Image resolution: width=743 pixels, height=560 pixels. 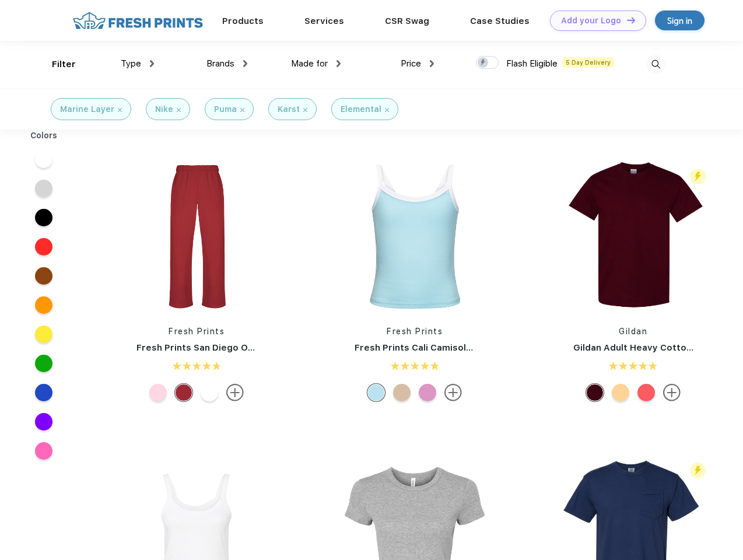 What do you see at coordinates (656, 64) in the screenshot?
I see `img: desktop_search.svg` at bounding box center [656, 64].